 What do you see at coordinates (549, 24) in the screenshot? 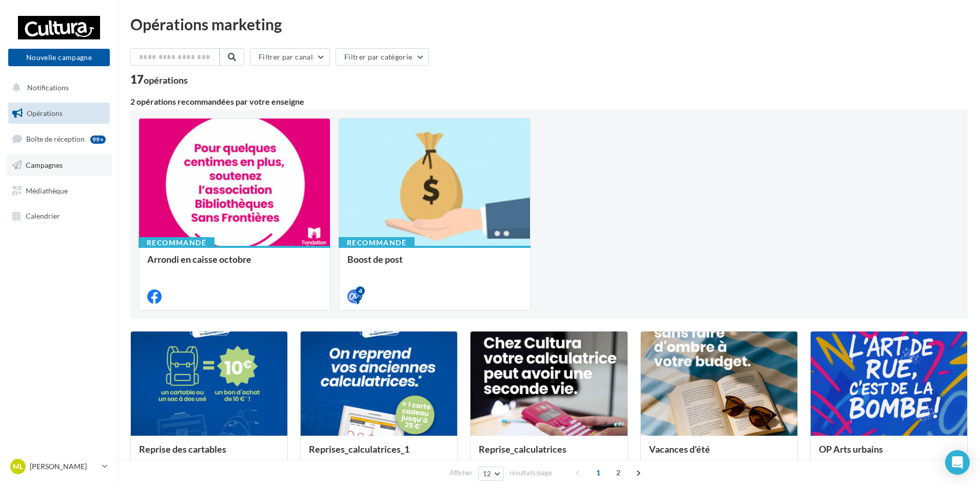
I see `div: Opérations marketing` at bounding box center [549, 24].